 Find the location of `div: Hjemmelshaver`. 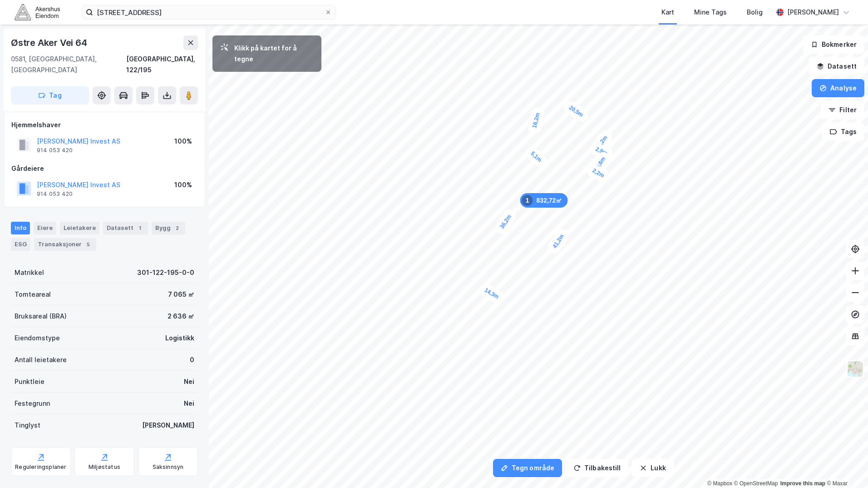

div: Hjemmelshaver is located at coordinates (105, 125).